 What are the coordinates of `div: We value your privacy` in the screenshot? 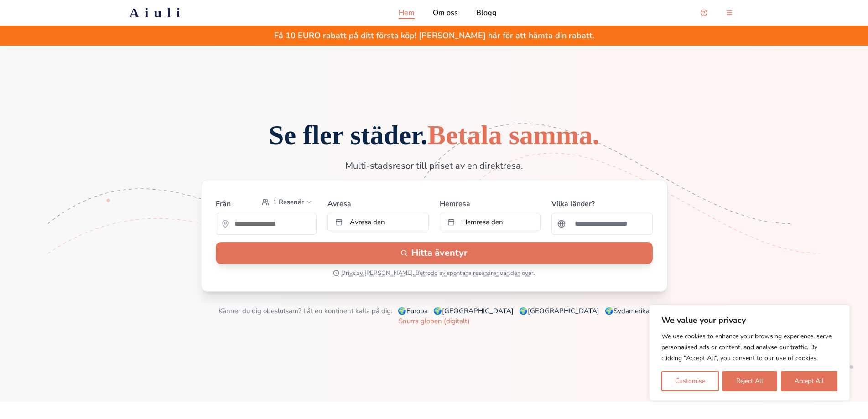 It's located at (750, 353).